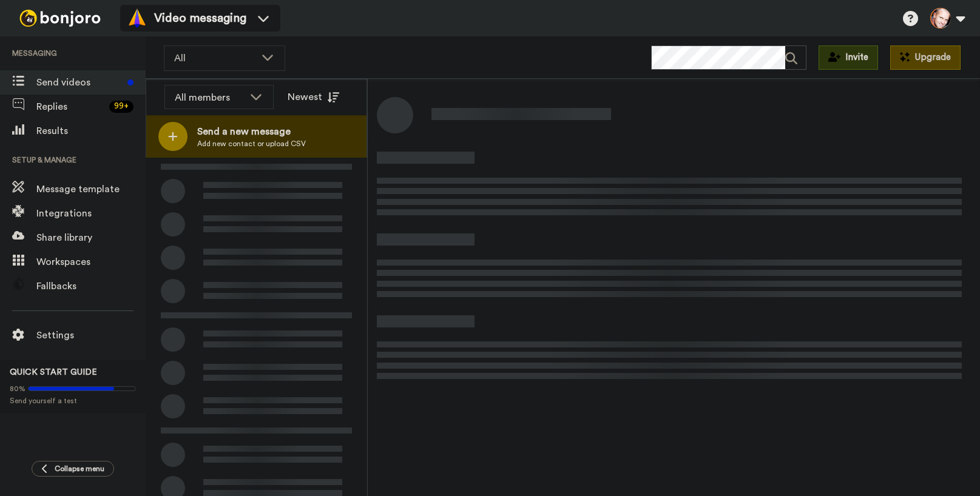 The image size is (980, 496). What do you see at coordinates (848, 57) in the screenshot?
I see `button: Invite` at bounding box center [848, 57].